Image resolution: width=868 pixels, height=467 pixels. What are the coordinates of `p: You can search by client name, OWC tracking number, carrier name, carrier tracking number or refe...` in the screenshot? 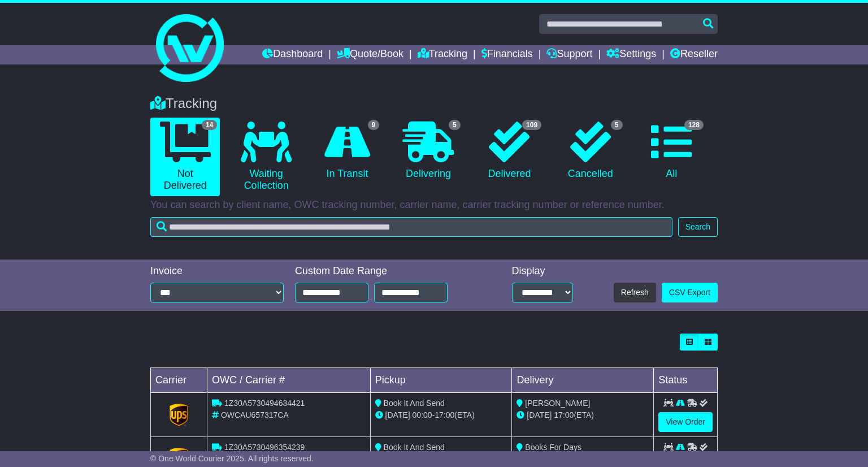 It's located at (434, 205).